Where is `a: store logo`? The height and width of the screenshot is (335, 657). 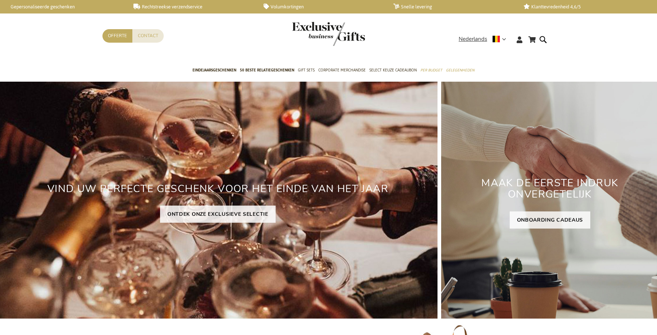
a: store logo is located at coordinates (310, 34).